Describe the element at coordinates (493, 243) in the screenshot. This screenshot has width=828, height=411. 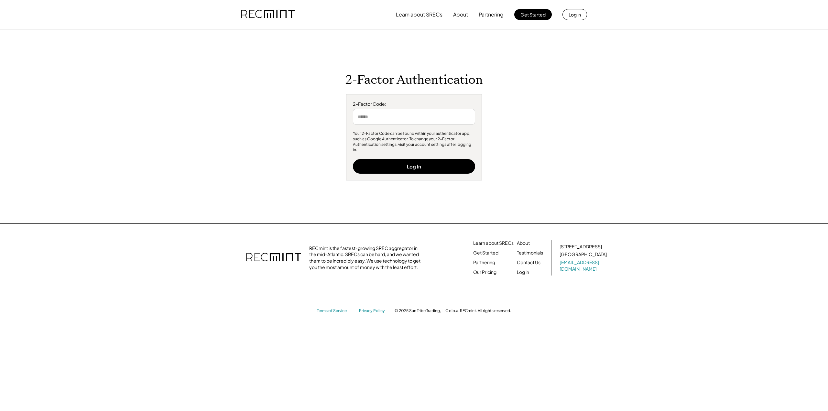
I see `a: Learn about SRECs` at that location.